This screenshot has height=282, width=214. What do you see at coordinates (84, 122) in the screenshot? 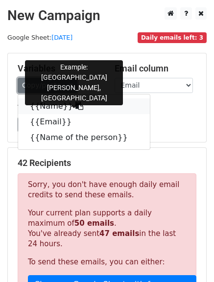
I see `a: {{Email}}` at bounding box center [84, 122].